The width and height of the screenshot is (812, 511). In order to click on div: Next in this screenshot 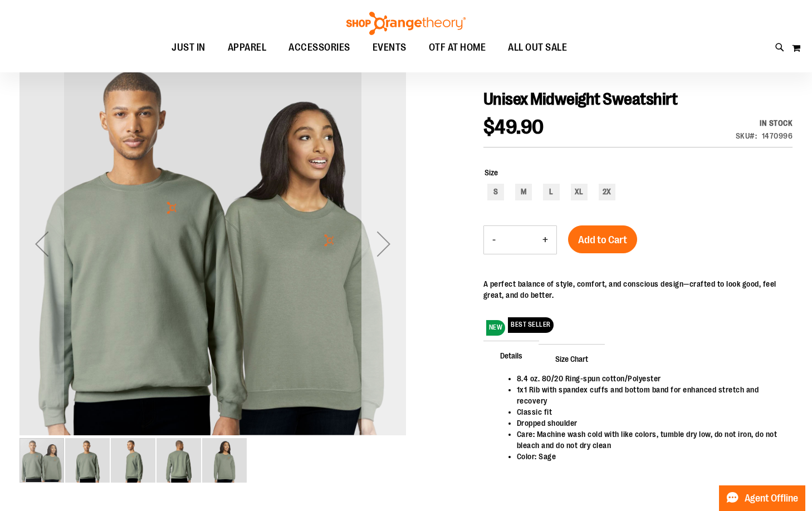, I will do `click(384, 244)`.